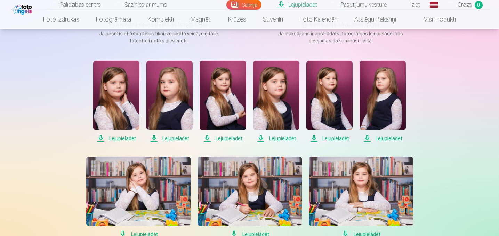 The height and width of the screenshot is (236, 499). Describe the element at coordinates (341, 37) in the screenshot. I see `p: Ja maksājums ir apstrādāts, fotogrāfijas lejupielādei būs pieejamas dažu minūšu laikā.` at that location.